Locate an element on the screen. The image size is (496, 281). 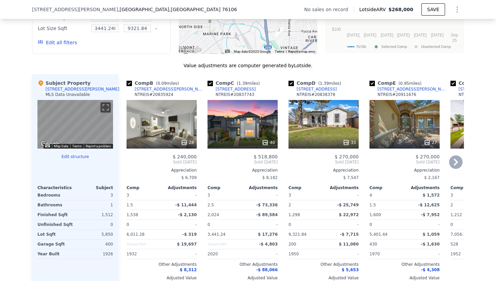
div: NTREIS # 20835924 is located at coordinates (154, 94).